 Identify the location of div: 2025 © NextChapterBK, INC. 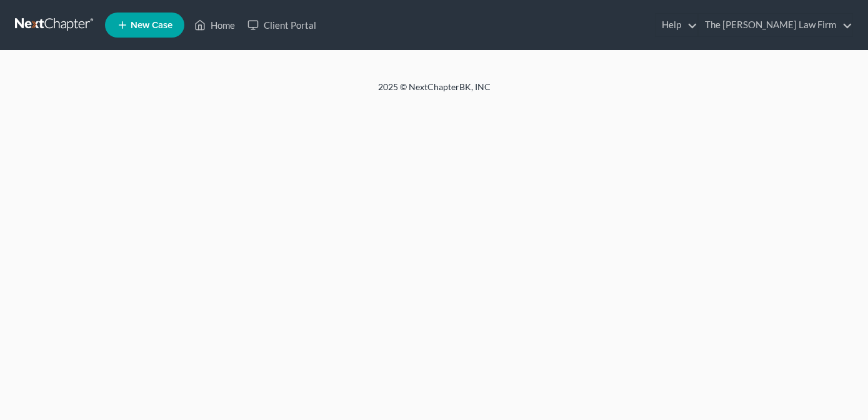
(434, 92).